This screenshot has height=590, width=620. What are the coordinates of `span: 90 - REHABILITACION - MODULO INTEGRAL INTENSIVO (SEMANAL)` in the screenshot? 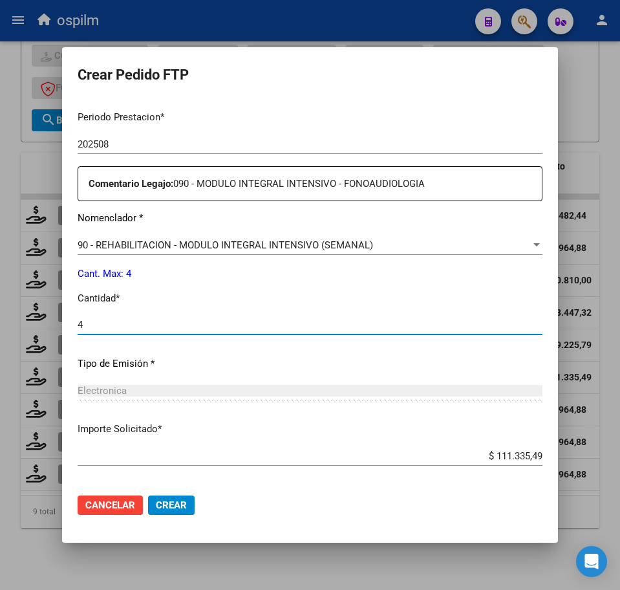 It's located at (225, 245).